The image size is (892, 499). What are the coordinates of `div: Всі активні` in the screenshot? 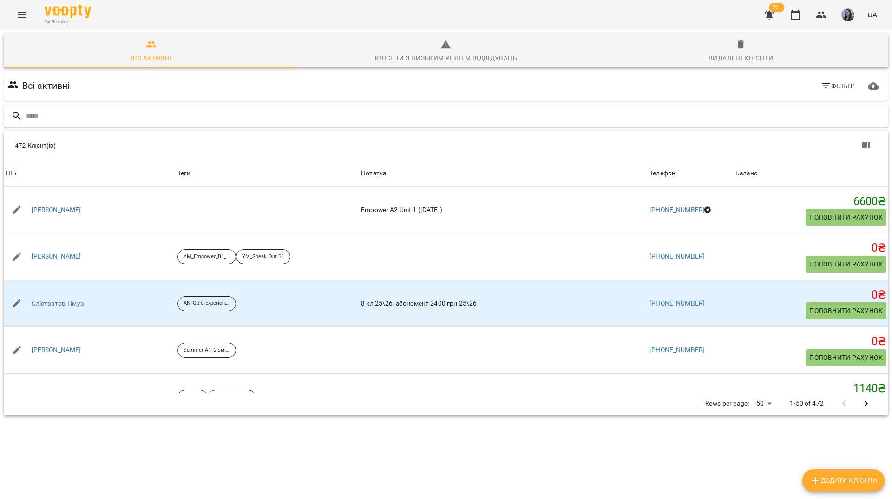 It's located at (151, 58).